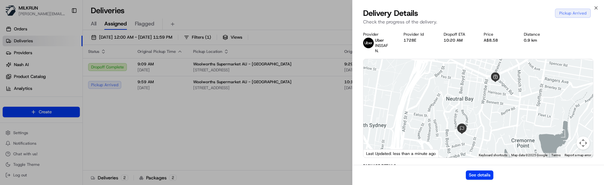 Image resolution: width=604 pixels, height=185 pixels. What do you see at coordinates (458, 34) in the screenshot?
I see `div: Dropoff ETA` at bounding box center [458, 34].